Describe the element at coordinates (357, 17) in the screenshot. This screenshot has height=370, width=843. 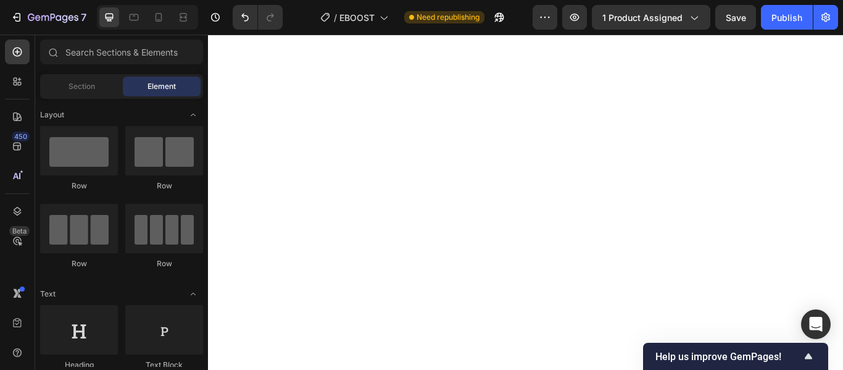
I see `span: EBOOST` at that location.